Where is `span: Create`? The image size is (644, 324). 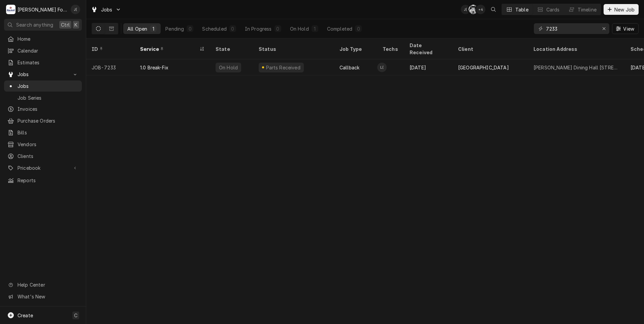 span: Create is located at coordinates (25, 316).